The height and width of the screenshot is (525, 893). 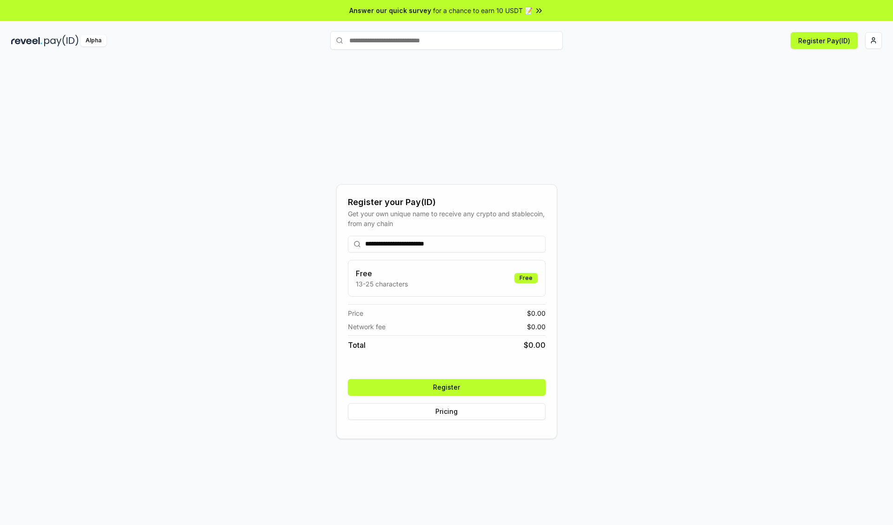 What do you see at coordinates (390, 10) in the screenshot?
I see `span: Answer our quick survey` at bounding box center [390, 10].